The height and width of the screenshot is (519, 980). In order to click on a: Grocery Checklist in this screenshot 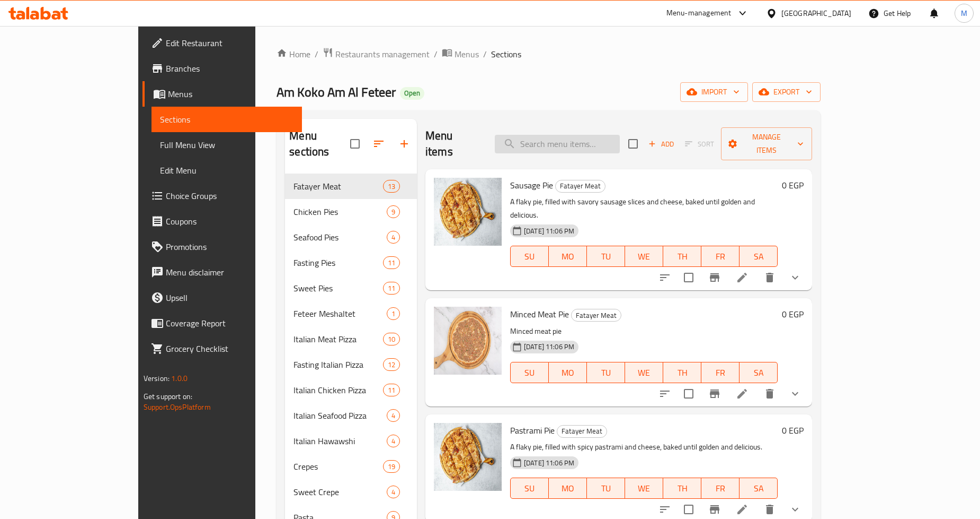, I will do `click(222, 349)`.